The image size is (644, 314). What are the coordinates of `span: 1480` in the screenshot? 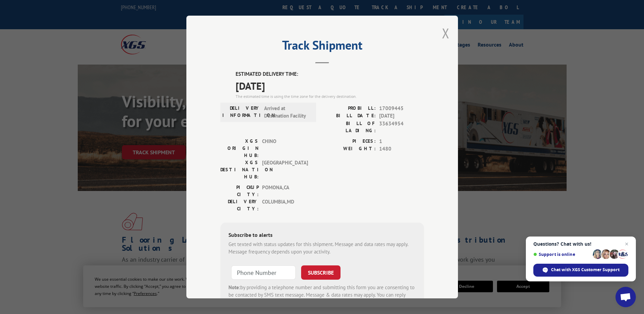 It's located at (401, 149).